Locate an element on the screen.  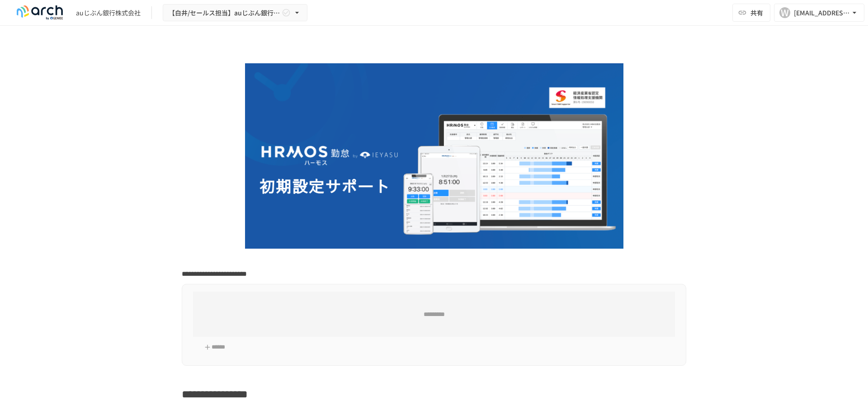
img: GdztLVQAPnGLORo409ZpmnRQckwtTrMz8aHIKJZF2AQ is located at coordinates (434, 156).